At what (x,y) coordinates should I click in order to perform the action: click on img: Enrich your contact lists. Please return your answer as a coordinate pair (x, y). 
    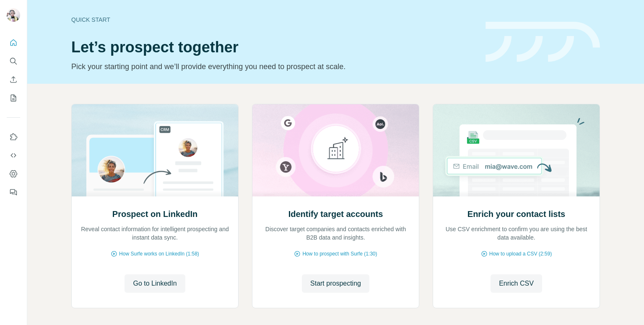
    Looking at the image, I should click on (516, 150).